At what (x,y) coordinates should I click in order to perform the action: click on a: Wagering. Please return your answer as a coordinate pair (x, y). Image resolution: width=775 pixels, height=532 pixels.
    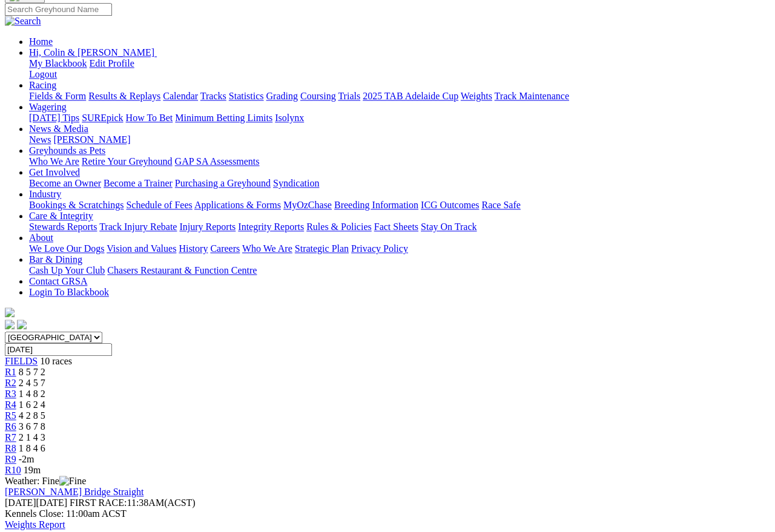
    Looking at the image, I should click on (48, 106).